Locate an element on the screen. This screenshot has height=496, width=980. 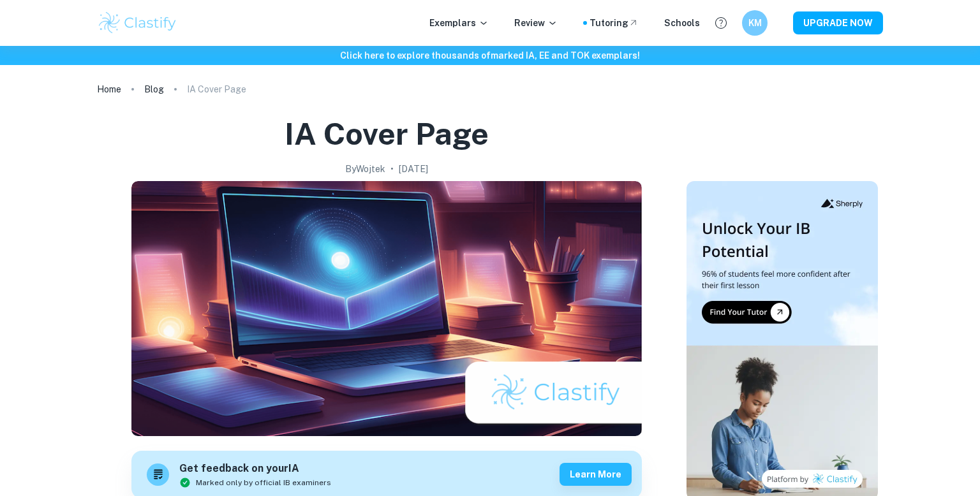
button: Help and Feedback is located at coordinates (721, 23).